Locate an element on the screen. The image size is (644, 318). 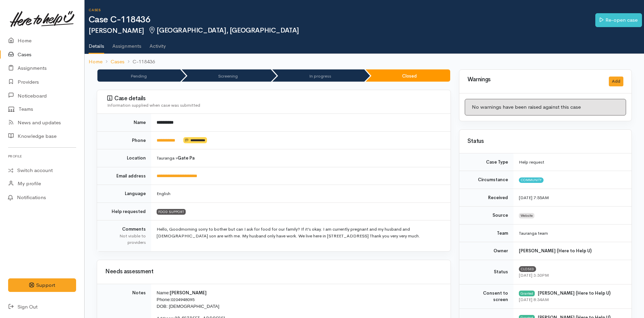
td: Source is located at coordinates (486, 215).